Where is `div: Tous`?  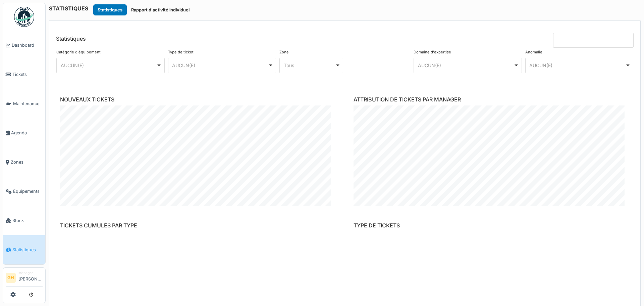 div: Tous is located at coordinates (309, 65).